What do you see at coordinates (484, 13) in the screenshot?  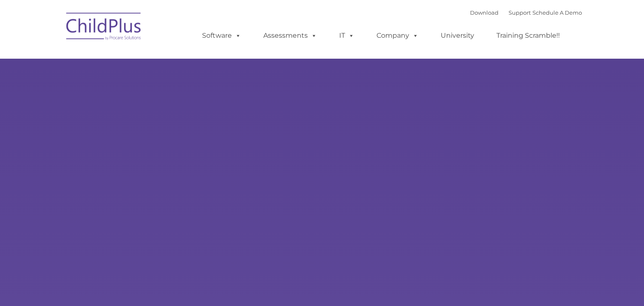 I see `a: Download` at bounding box center [484, 13].